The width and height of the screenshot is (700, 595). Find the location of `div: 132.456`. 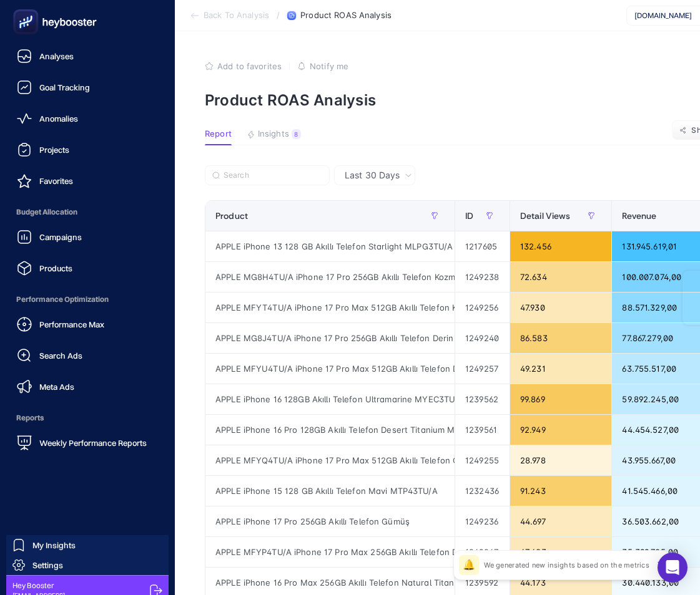

div: 132.456 is located at coordinates (561, 246).